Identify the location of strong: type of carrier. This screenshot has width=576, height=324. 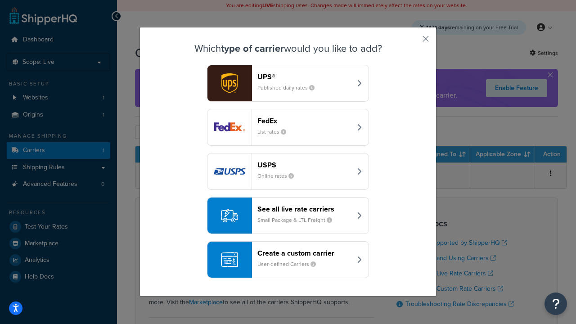
(252, 48).